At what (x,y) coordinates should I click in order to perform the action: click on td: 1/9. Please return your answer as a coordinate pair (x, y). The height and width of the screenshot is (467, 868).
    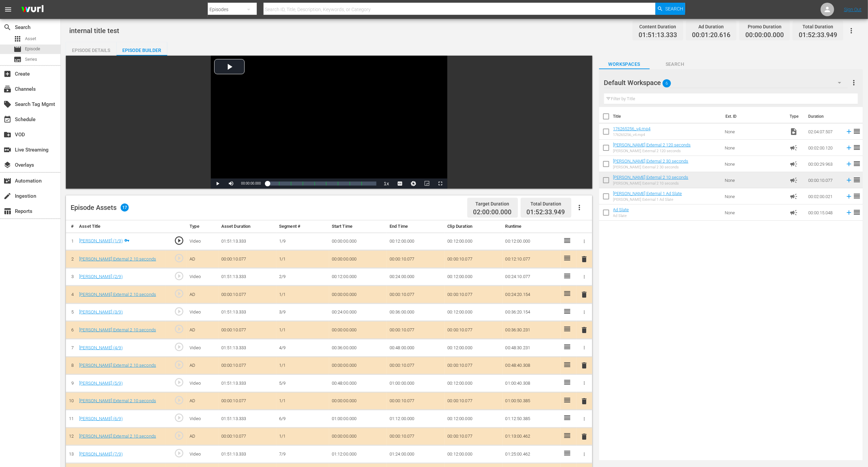
    Looking at the image, I should click on (303, 241).